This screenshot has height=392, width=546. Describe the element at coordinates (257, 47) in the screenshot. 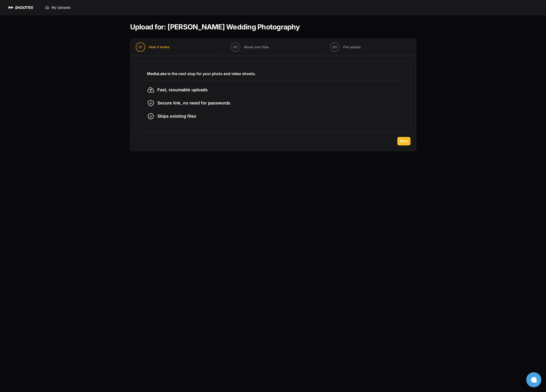

I see `span: About your files` at that location.